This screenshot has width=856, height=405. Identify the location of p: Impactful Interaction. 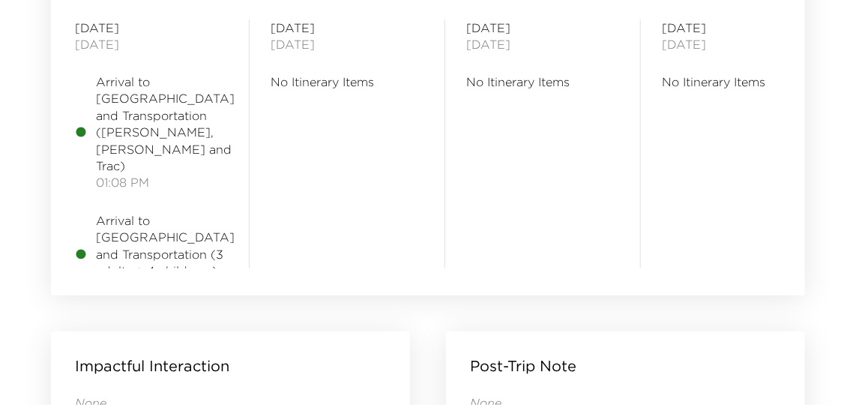
(152, 366).